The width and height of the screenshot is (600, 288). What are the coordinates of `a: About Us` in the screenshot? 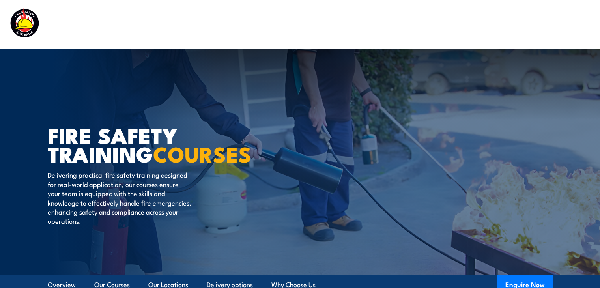 It's located at (410, 24).